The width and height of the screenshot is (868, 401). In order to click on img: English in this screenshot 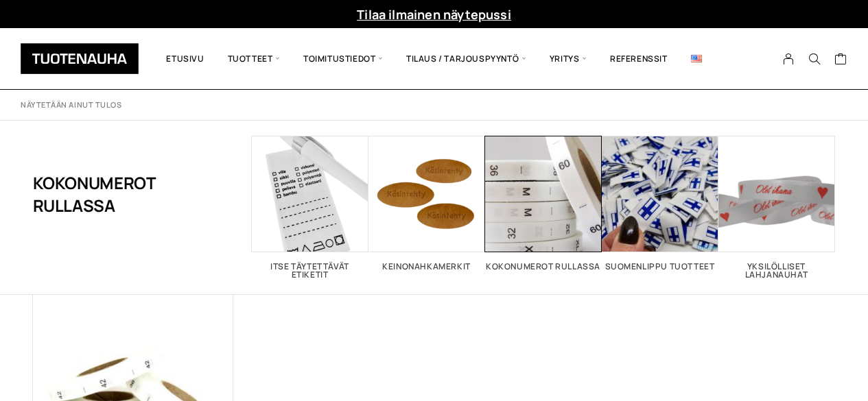, I will do `click(696, 58)`.